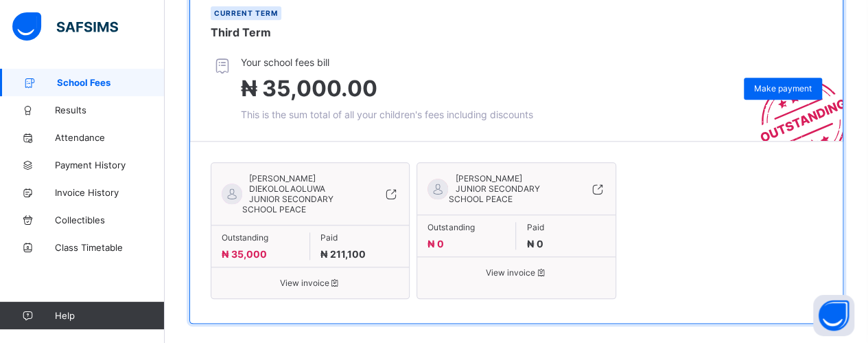 This screenshot has height=343, width=868. What do you see at coordinates (834, 315) in the screenshot?
I see `button: Open asap` at bounding box center [834, 315].